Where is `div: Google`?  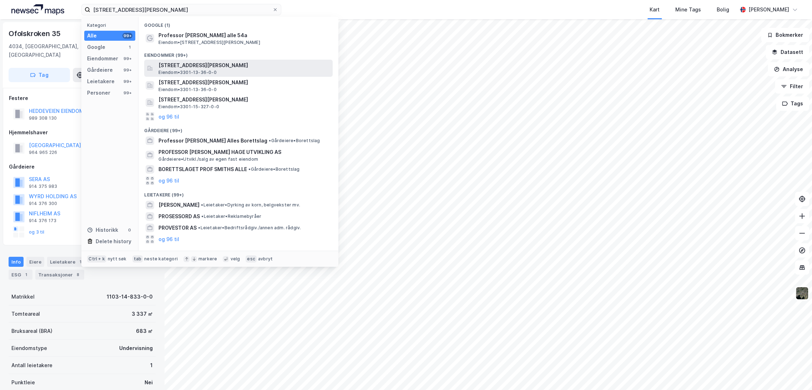
div: Google is located at coordinates (96, 47).